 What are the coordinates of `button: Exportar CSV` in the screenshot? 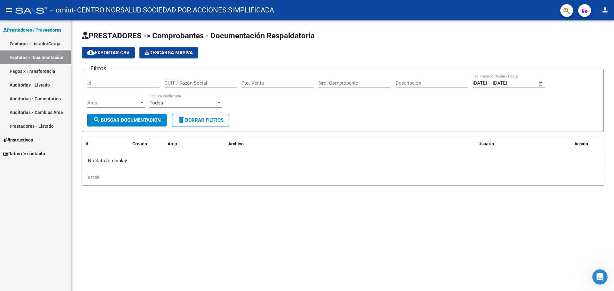 It's located at (108, 53).